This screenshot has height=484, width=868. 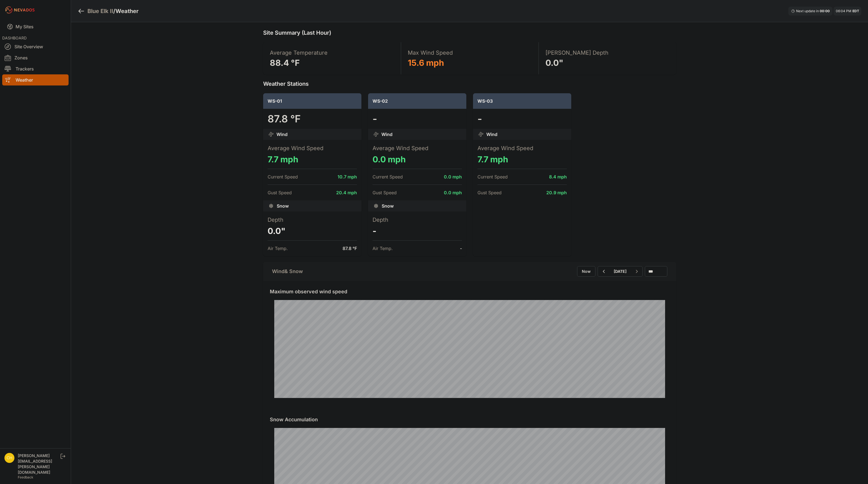 I want to click on a: Site Overview, so click(x=35, y=47).